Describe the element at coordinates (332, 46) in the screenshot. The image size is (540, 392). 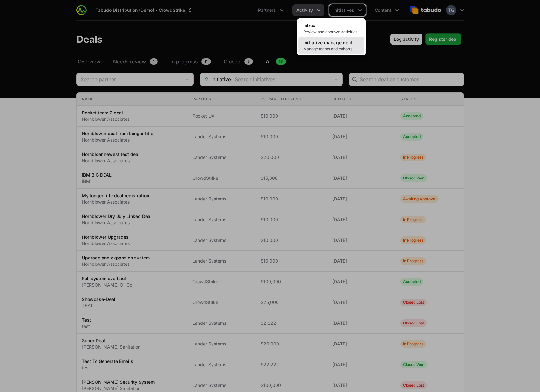
I see `a: Initiative managementManage teams and cohorts` at that location.